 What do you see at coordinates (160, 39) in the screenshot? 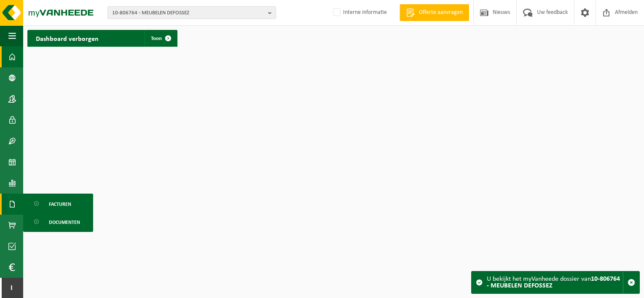
I see `a: Toon` at bounding box center [160, 39].